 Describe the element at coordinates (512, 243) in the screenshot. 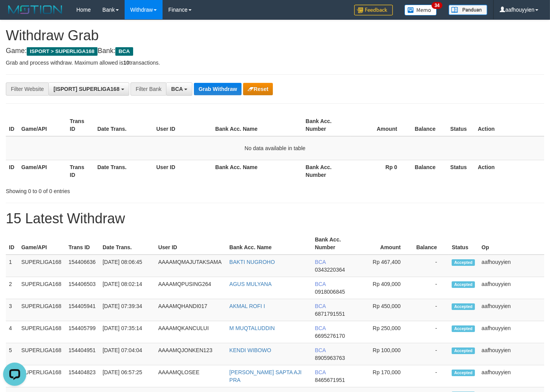

I see `th: Op` at that location.